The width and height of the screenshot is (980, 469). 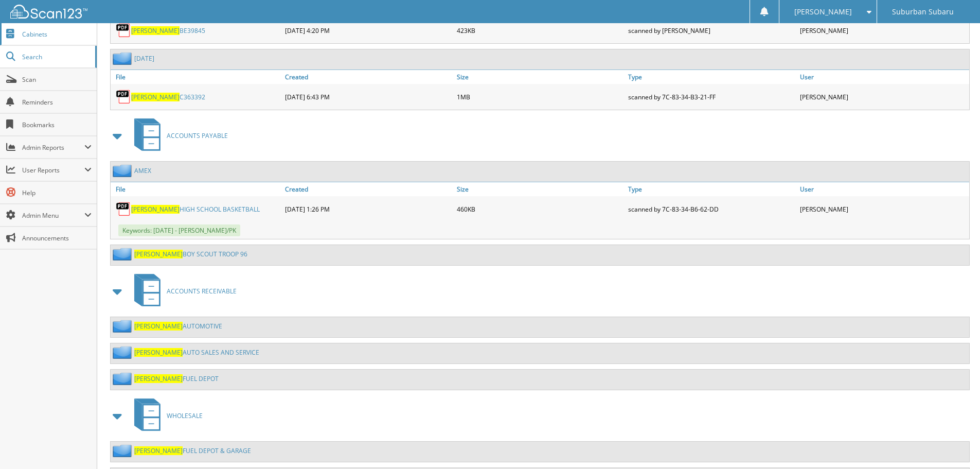 I want to click on div: scanned by 7C-83-34-B6-62-DD, so click(x=712, y=209).